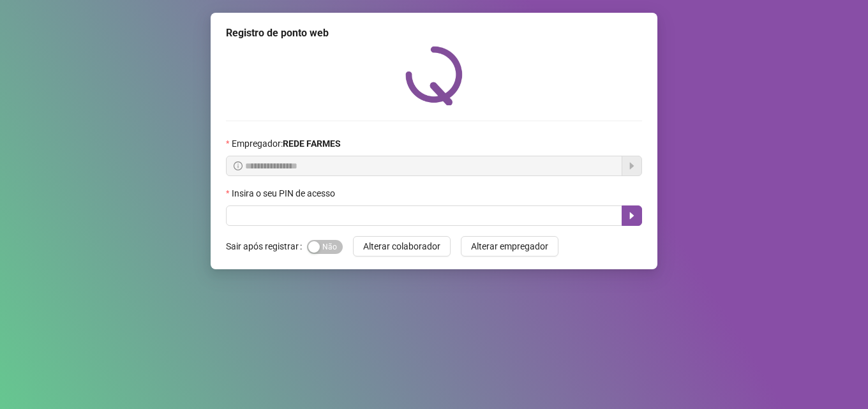 Image resolution: width=868 pixels, height=409 pixels. What do you see at coordinates (312, 144) in the screenshot?
I see `strong: REDE FARMES` at bounding box center [312, 144].